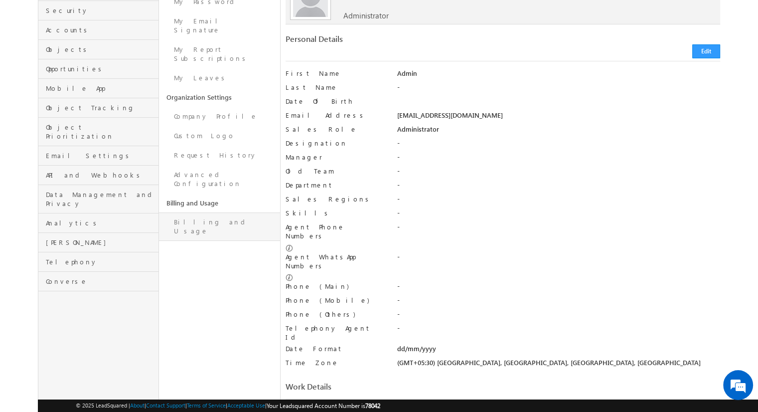 This screenshot has width=758, height=412. Describe the element at coordinates (335, 362) in the screenshot. I see `label: Time Zone` at that location.